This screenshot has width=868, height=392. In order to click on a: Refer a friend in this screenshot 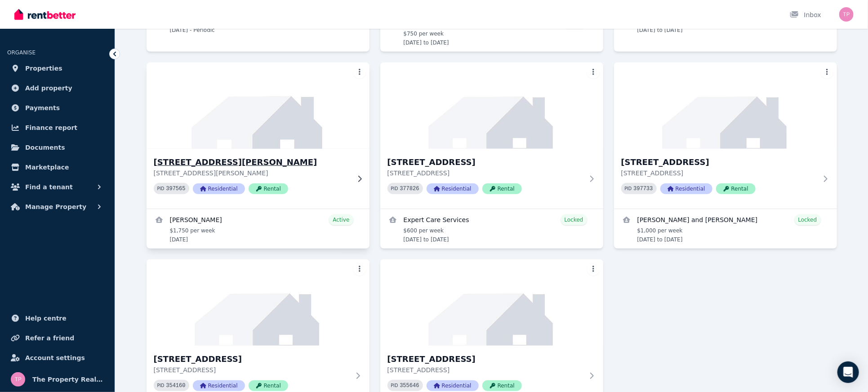, I will do `click(57, 338)`.